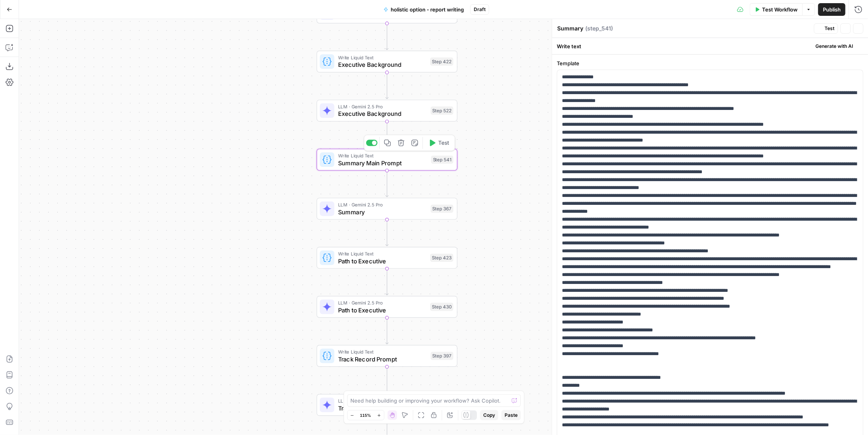 The height and width of the screenshot is (435, 868). What do you see at coordinates (382, 211) in the screenshot?
I see `span: Summary` at bounding box center [382, 211].